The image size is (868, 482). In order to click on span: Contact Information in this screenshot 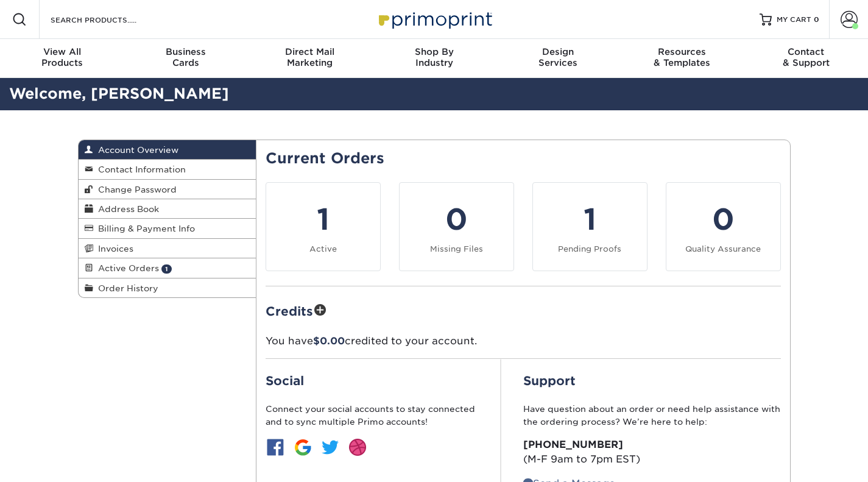, I will do `click(140, 169)`.